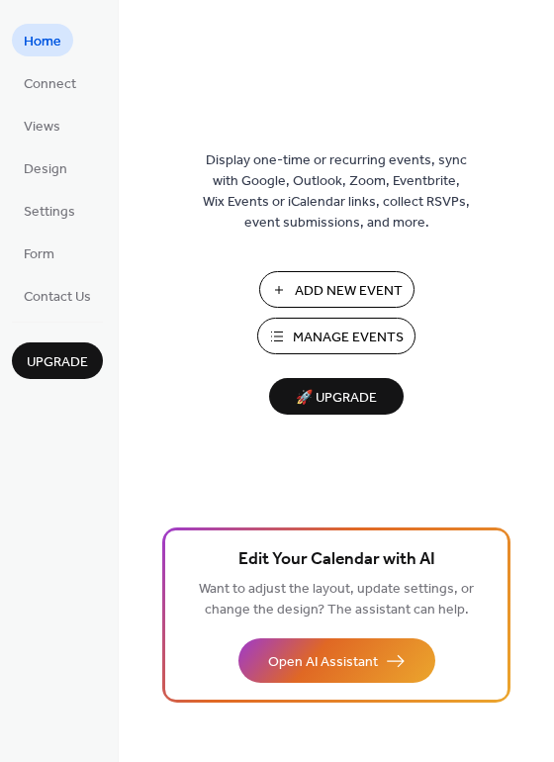 This screenshot has width=554, height=762. What do you see at coordinates (322, 662) in the screenshot?
I see `span: Open AI Assistant` at bounding box center [322, 662].